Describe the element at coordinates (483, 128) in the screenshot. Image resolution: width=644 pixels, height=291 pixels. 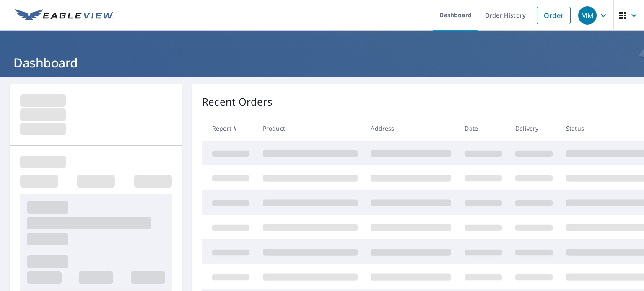
I see `th: Date` at that location.